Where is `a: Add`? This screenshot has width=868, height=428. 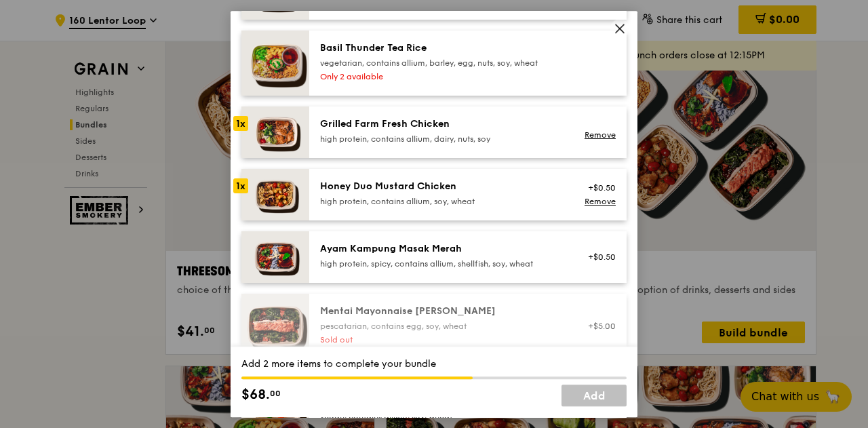 a: Add is located at coordinates (594, 395).